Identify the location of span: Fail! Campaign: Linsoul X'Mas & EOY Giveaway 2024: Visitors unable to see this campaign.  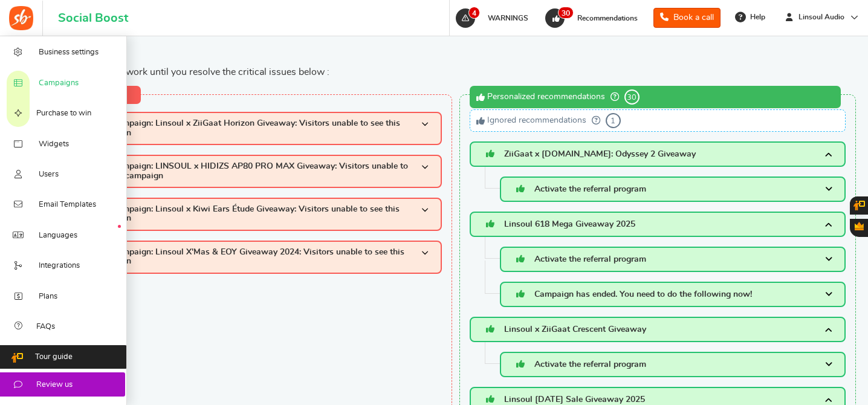
(257, 257).